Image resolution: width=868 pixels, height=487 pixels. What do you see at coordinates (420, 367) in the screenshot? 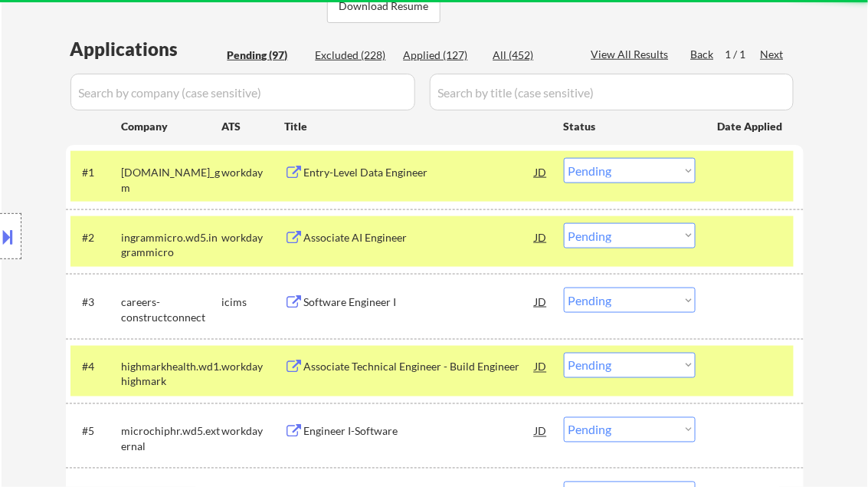
I see `div: Associate Technical Engineer - Build Engineer` at bounding box center [420, 367].